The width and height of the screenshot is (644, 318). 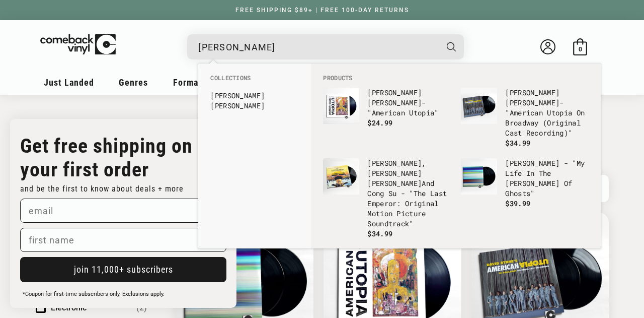 I want to click on span: and be the first to know about deals + more, so click(x=102, y=188).